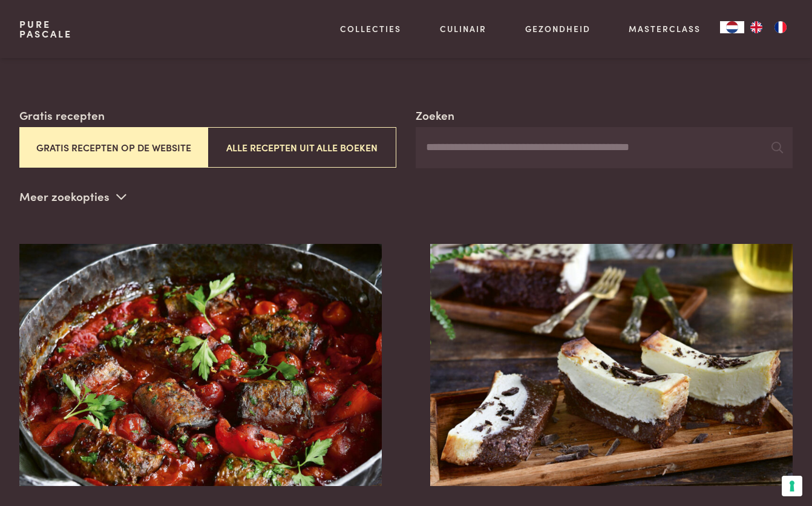 The image size is (812, 506). Describe the element at coordinates (780, 27) in the screenshot. I see `a: FR` at that location.